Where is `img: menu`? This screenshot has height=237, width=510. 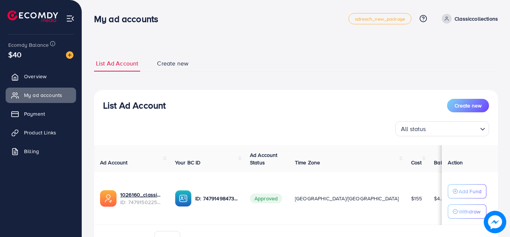 img: menu is located at coordinates (70, 18).